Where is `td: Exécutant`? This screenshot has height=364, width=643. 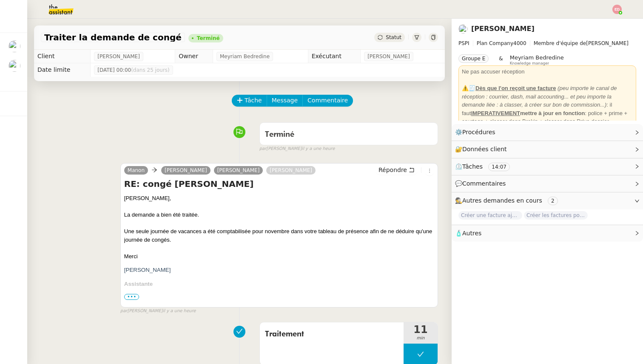
td: Exécutant is located at coordinates (334, 56).